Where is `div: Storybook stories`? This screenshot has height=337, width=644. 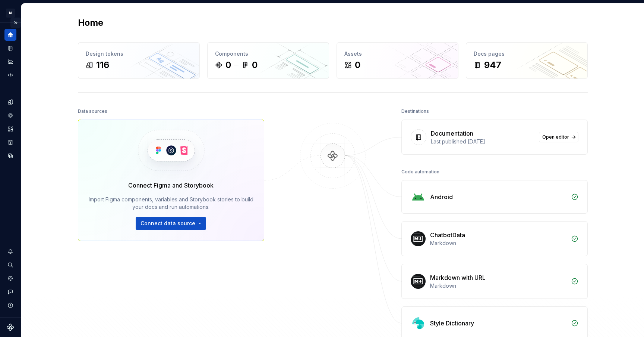 div: Storybook stories is located at coordinates (11, 142).